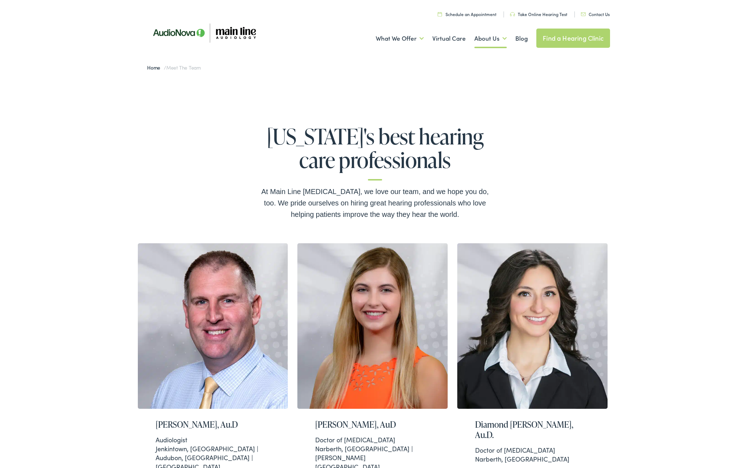 The image size is (750, 468). I want to click on img: Diamond Prus is an audiologist at Main Line Audiology in Narbeth, PA., so click(533, 326).